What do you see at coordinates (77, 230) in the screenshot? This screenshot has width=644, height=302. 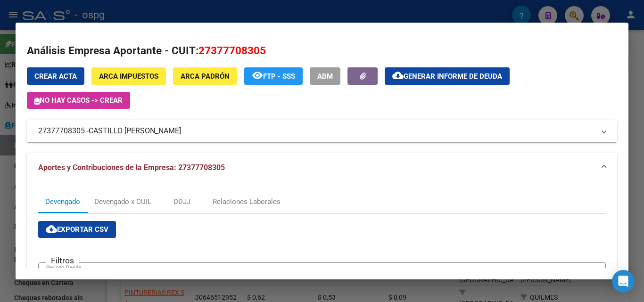 I see `button: Exportar CSV` at bounding box center [77, 230].